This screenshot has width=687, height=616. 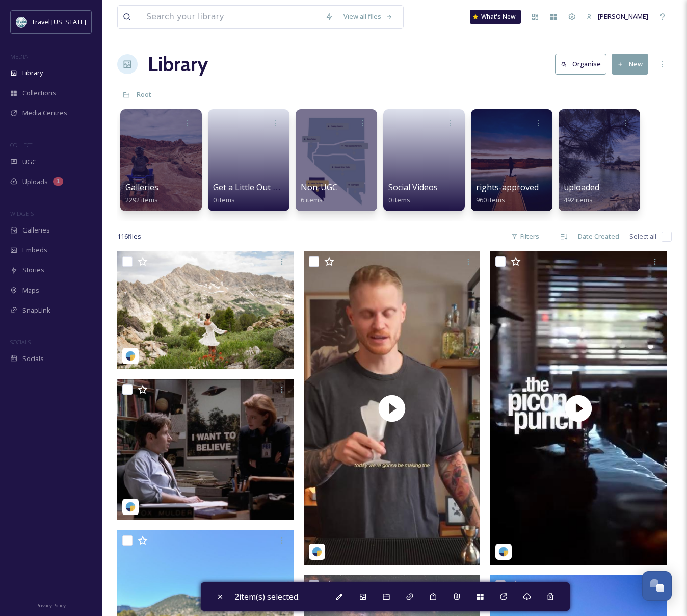 I want to click on a: Root, so click(x=144, y=94).